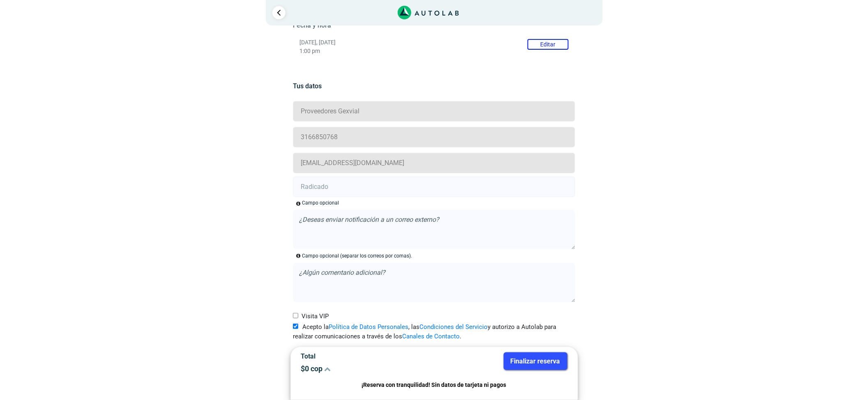  What do you see at coordinates (434, 112) in the screenshot?
I see `input: Nombre y apellido` at bounding box center [434, 112].